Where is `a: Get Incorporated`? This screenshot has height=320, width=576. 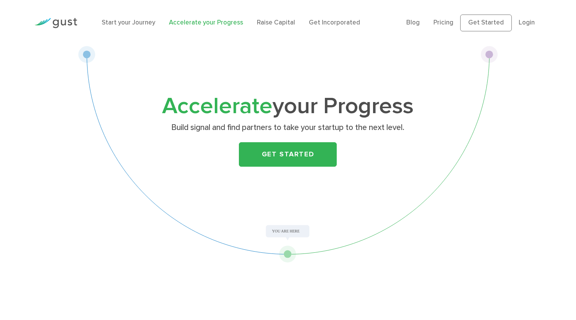 a: Get Incorporated is located at coordinates (334, 23).